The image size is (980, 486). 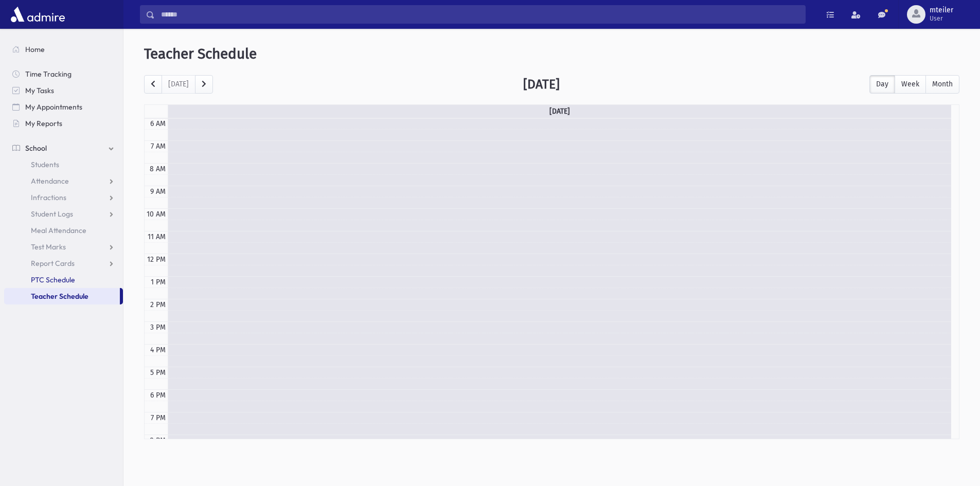 What do you see at coordinates (40, 90) in the screenshot?
I see `span: My Tasks` at bounding box center [40, 90].